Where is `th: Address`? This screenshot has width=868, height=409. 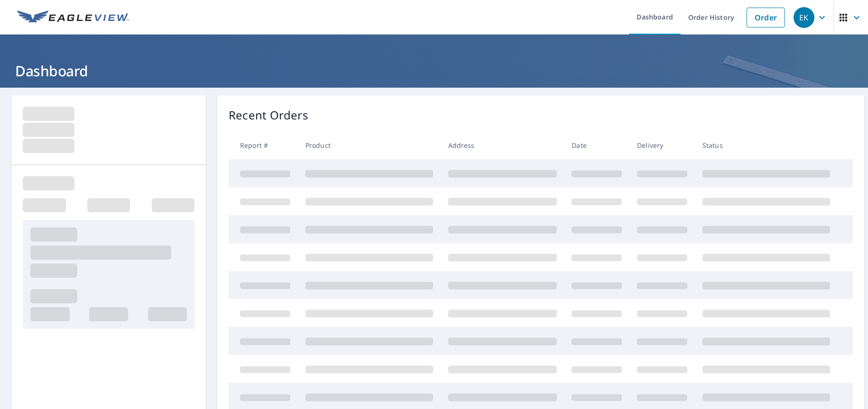 th: Address is located at coordinates (503, 145).